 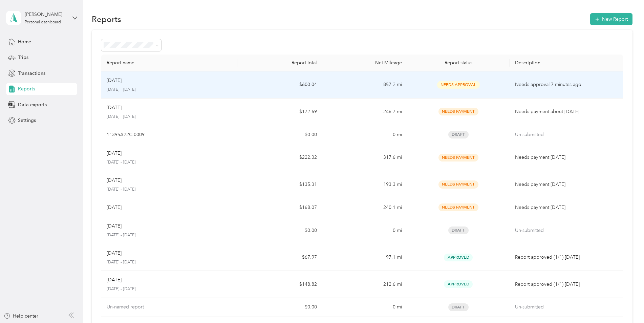 I want to click on th: Report name, so click(x=169, y=63).